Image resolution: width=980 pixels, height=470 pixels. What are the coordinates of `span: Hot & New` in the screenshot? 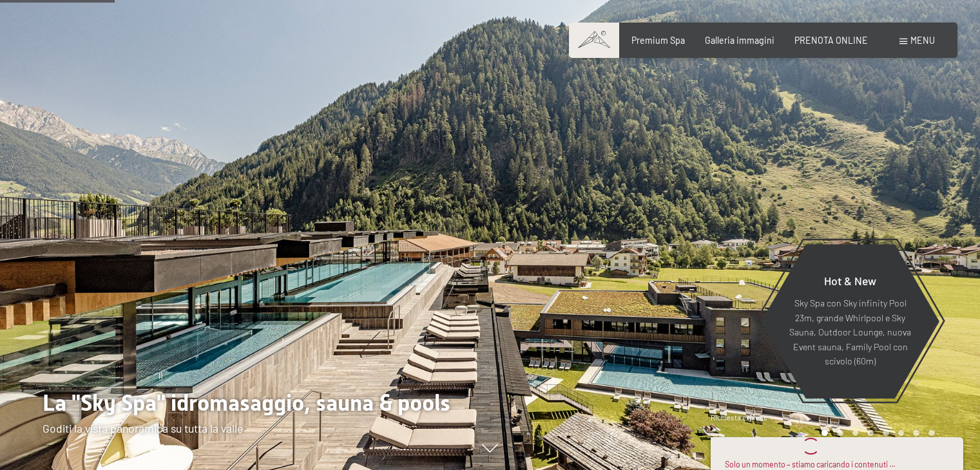 It's located at (850, 281).